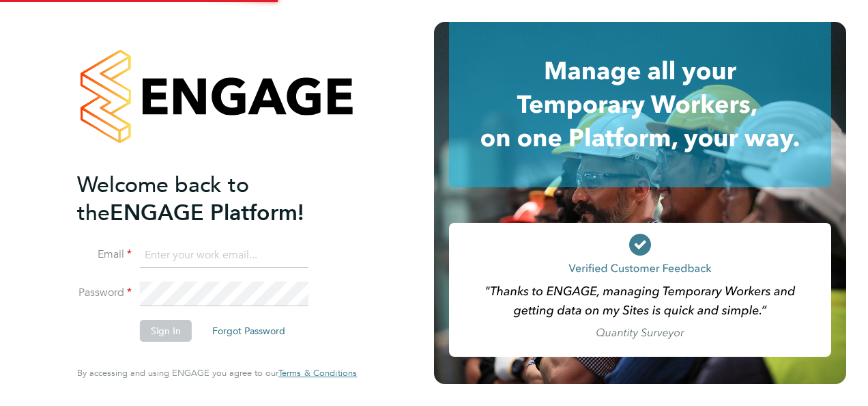  What do you see at coordinates (224, 255) in the screenshot?
I see `input: Enter your work email...` at bounding box center [224, 255].